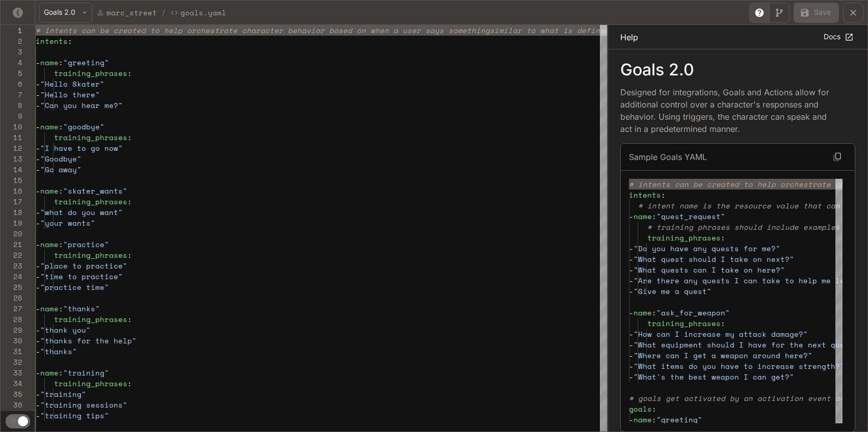  What do you see at coordinates (11, 383) in the screenshot?
I see `div: 34` at bounding box center [11, 383].